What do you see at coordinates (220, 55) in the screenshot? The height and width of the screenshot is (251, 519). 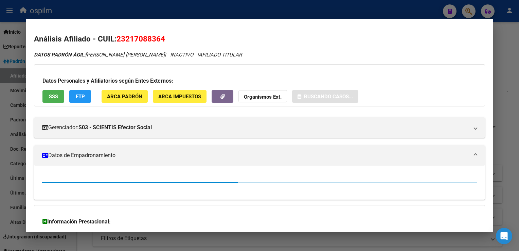 I see `span: AFILIADO TITULAR` at bounding box center [220, 55].